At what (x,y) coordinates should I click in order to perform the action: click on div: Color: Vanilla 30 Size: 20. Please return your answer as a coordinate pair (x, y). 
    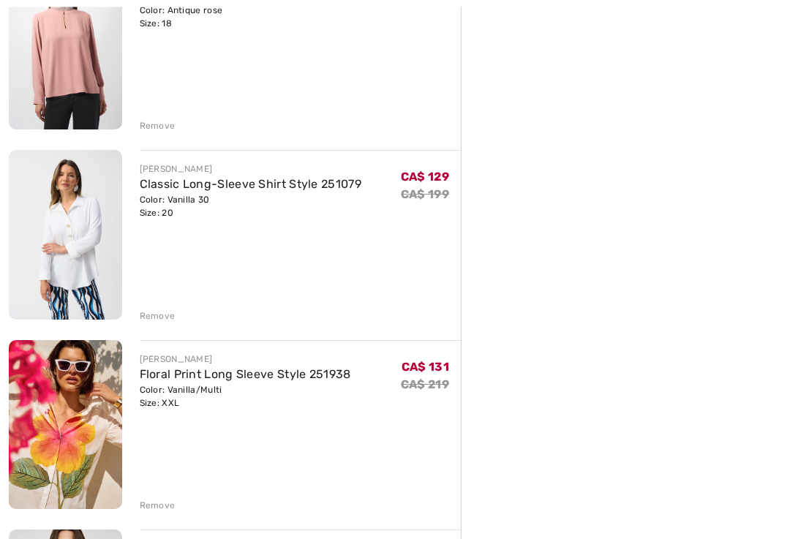
    Looking at the image, I should click on (250, 207).